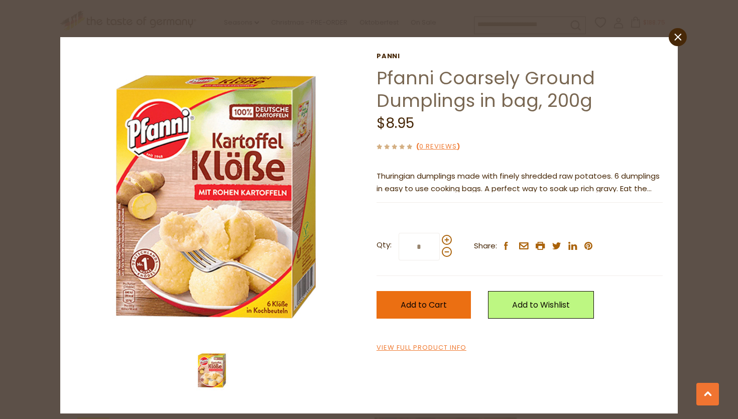 Image resolution: width=738 pixels, height=419 pixels. What do you see at coordinates (485, 246) in the screenshot?
I see `span: Share:` at bounding box center [485, 246].